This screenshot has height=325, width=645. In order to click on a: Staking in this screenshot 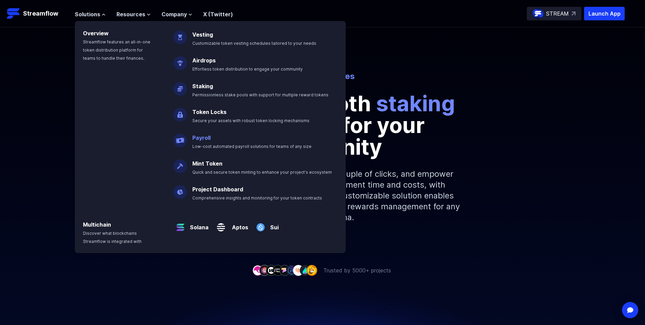, I will do `click(203, 86)`.